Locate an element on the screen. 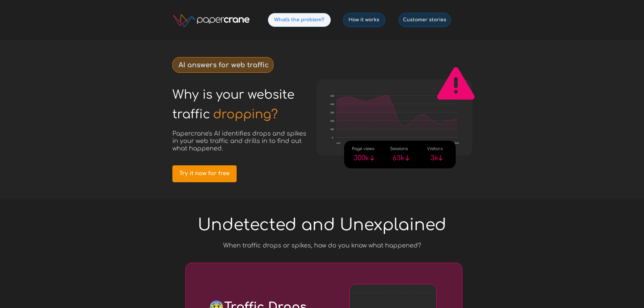 Image resolution: width=644 pixels, height=308 pixels. span: Undetected and Unexplained is located at coordinates (322, 225).